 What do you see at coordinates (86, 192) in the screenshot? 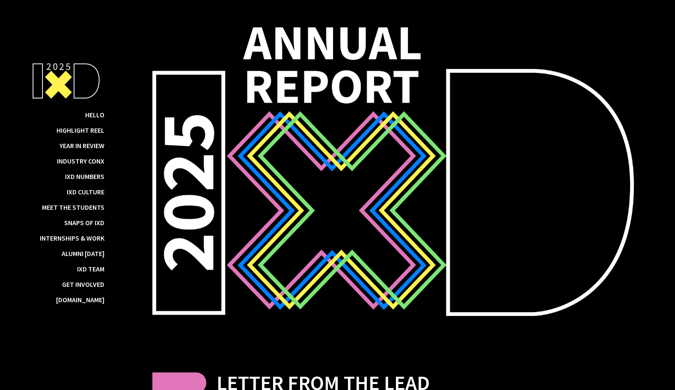
I see `div: IxD Culture` at bounding box center [86, 192].